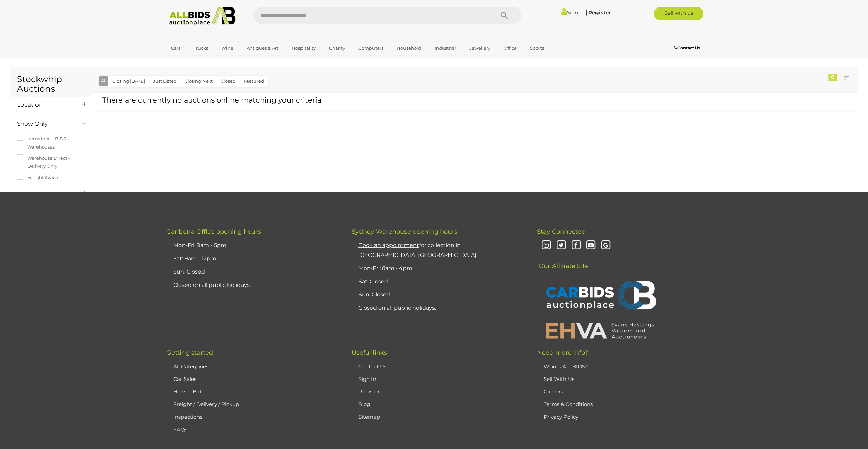 The height and width of the screenshot is (449, 868). Describe the element at coordinates (561, 417) in the screenshot. I see `a: Privacy Policy` at that location.